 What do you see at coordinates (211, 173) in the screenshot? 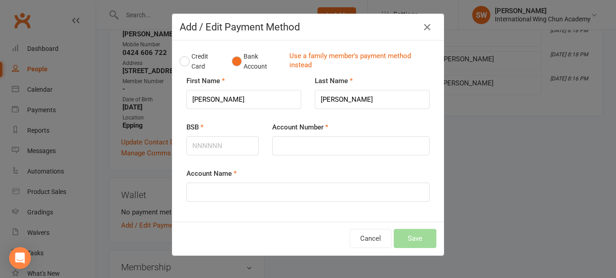
I see `label: Account Name` at bounding box center [211, 173].